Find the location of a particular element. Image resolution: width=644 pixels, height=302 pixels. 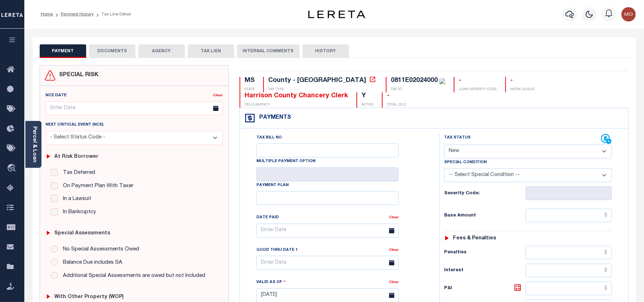

a: Home is located at coordinates (47, 14).